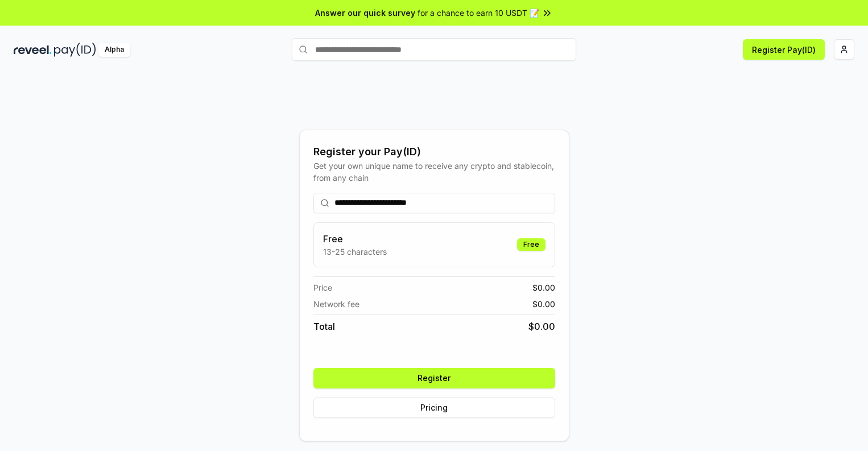  I want to click on div: Get your own unique name to receive any crypto and stablecoin, from any chain, so click(434, 172).